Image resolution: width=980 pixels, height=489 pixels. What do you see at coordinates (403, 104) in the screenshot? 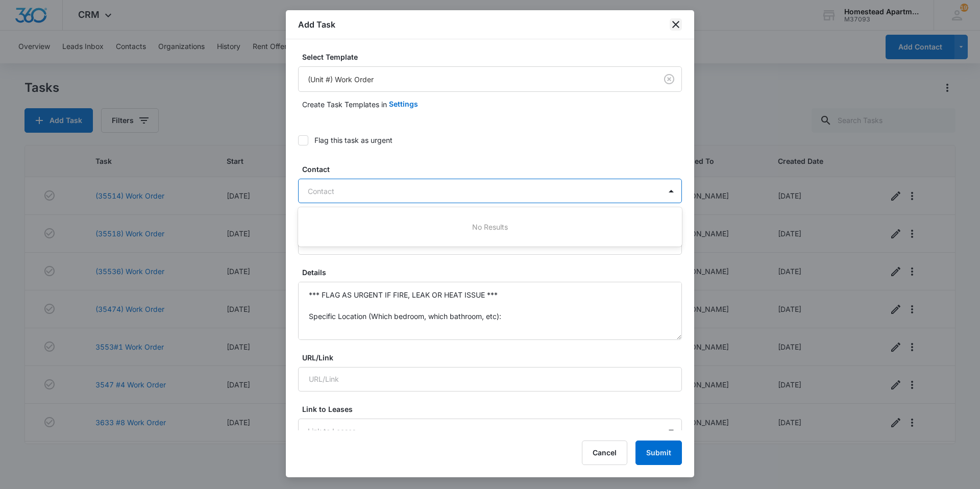
I see `button: Settings` at bounding box center [403, 104].